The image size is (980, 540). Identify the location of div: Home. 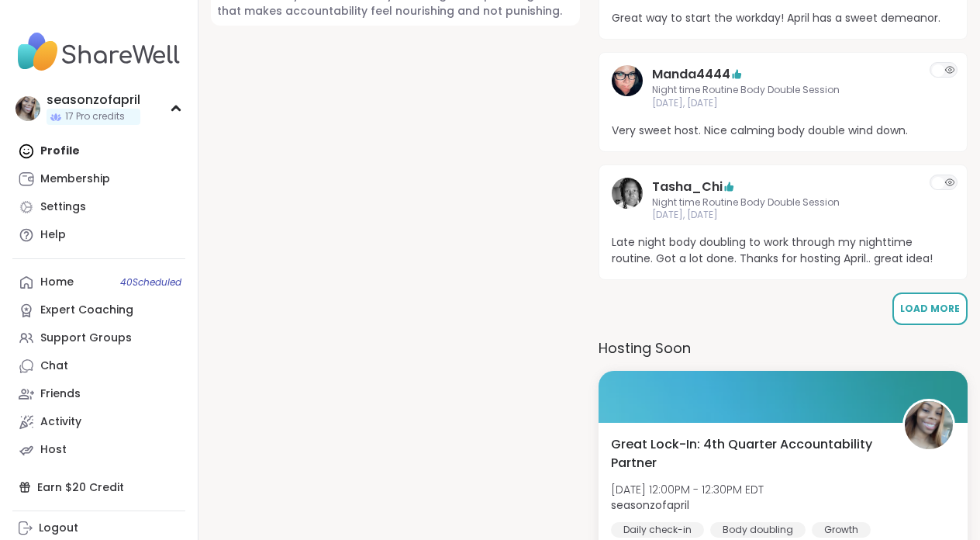
(57, 282).